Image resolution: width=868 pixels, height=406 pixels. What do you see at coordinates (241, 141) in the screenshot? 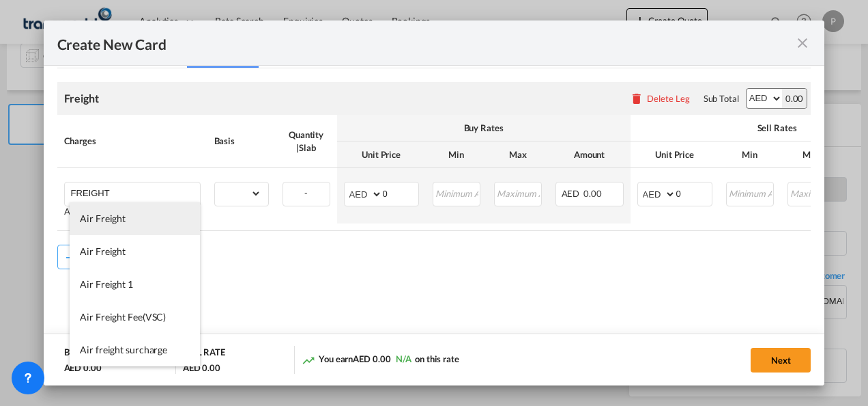
I see `div: Basis` at bounding box center [241, 141].